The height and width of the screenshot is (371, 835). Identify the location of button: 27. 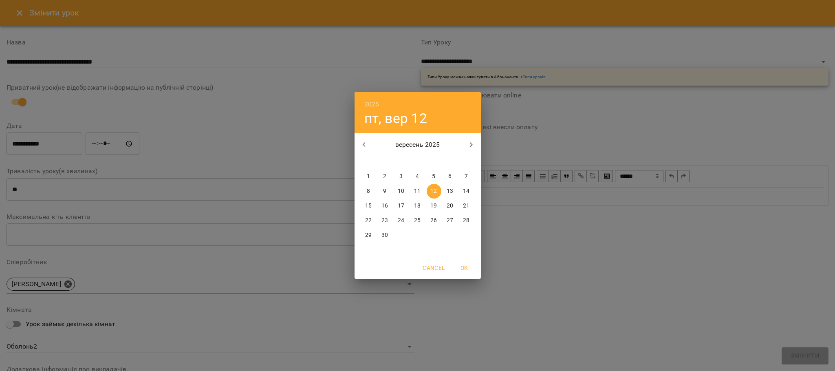
(450, 220).